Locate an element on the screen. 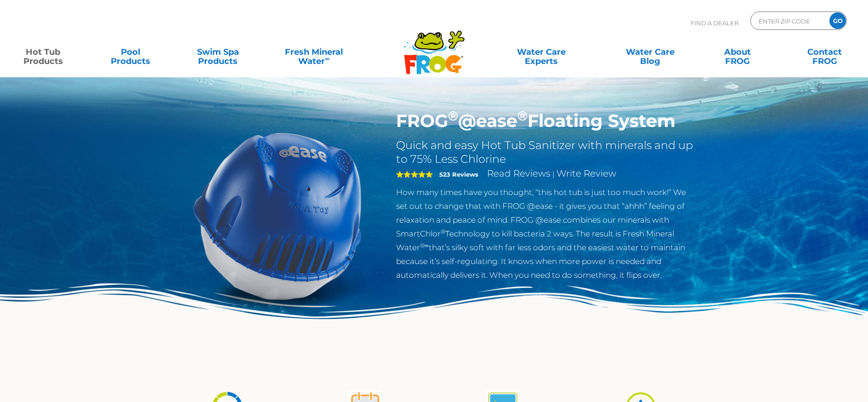 This screenshot has width=868, height=402. img: hot-tub-product-atease-system.png is located at coordinates (278, 216).